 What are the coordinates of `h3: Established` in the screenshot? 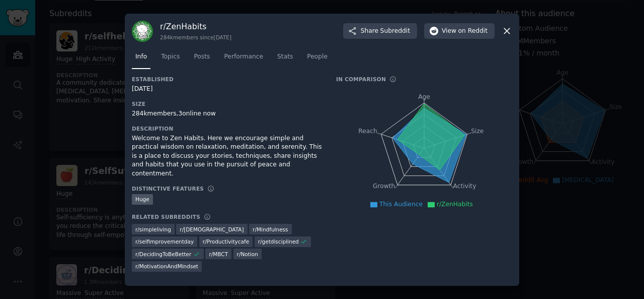 It's located at (227, 79).